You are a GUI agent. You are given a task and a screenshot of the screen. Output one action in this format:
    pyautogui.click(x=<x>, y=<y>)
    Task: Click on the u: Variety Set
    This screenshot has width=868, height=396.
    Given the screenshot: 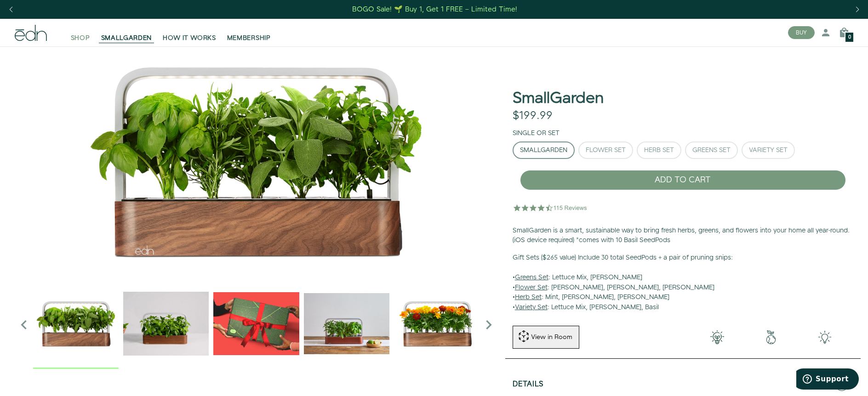 What is the action you would take?
    pyautogui.click(x=531, y=307)
    